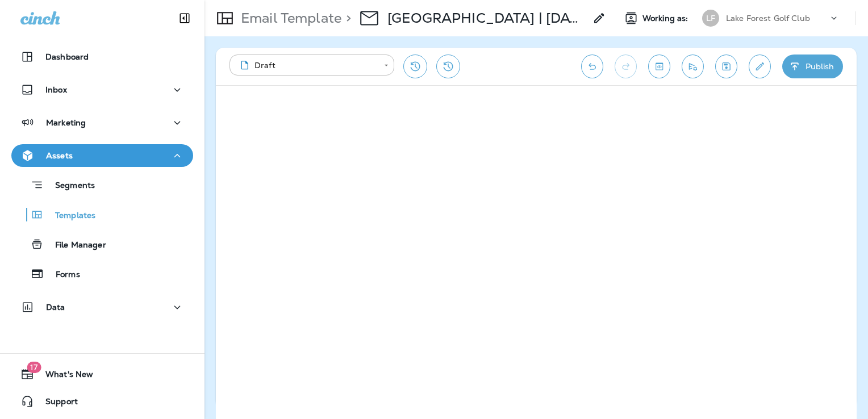  I want to click on div: Lake Forest | Mother's Day - May 2025, so click(486, 18).